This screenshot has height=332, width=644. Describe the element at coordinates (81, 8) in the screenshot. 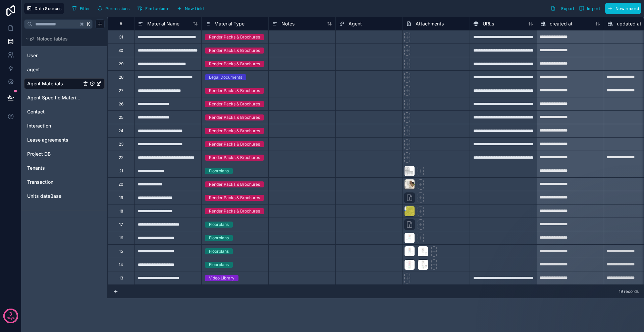

I see `button: Filter` at that location.